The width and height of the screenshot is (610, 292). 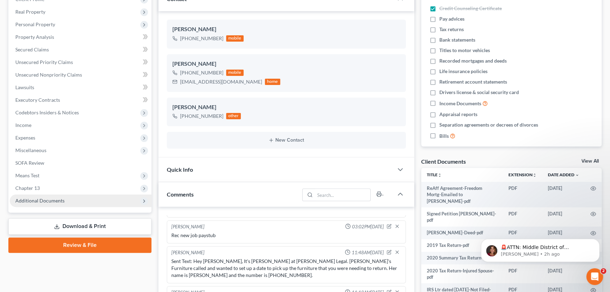 What do you see at coordinates (286, 140) in the screenshot?
I see `button: New Contact` at bounding box center [286, 140].